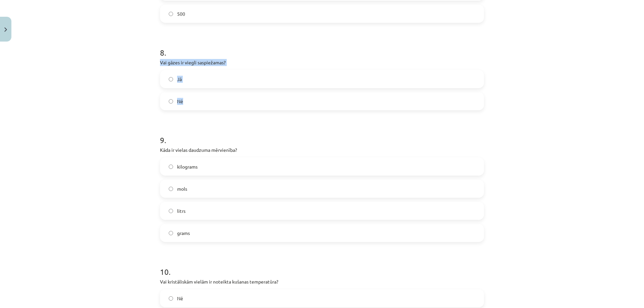 The width and height of the screenshot is (644, 308). Describe the element at coordinates (179, 79) in the screenshot. I see `span: Jā` at that location.